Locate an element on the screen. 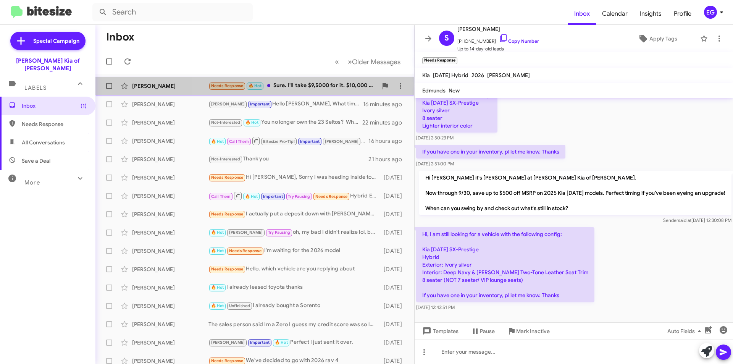  a: Inbox is located at coordinates (582, 14).